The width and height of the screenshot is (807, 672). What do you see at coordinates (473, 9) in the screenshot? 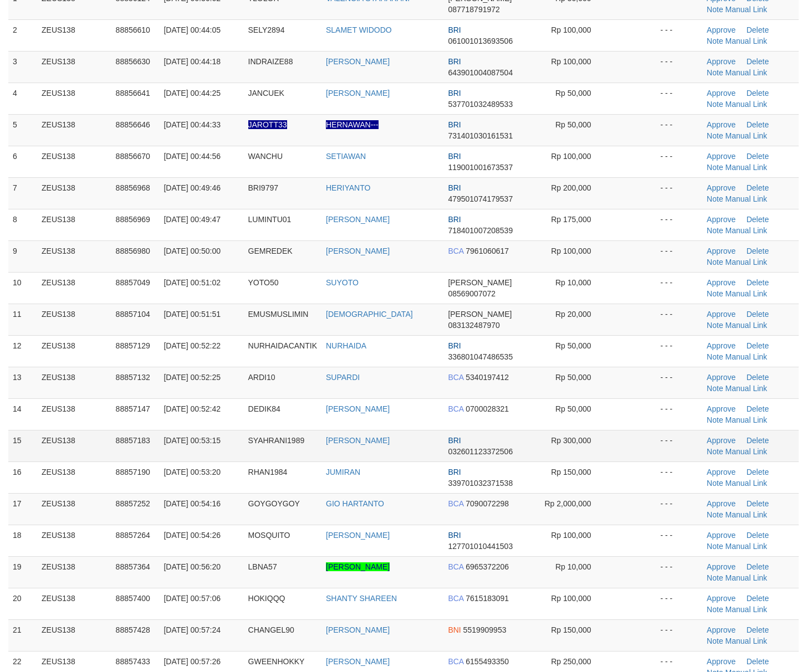
I see `span: Copy 087718791972 to clipboard` at bounding box center [473, 9].